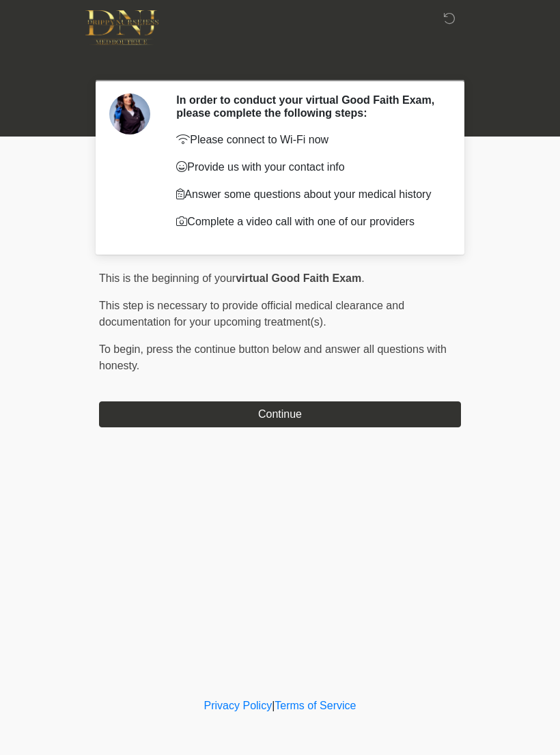 This screenshot has width=560, height=755. What do you see at coordinates (238, 705) in the screenshot?
I see `a: Privacy Policy` at bounding box center [238, 705].